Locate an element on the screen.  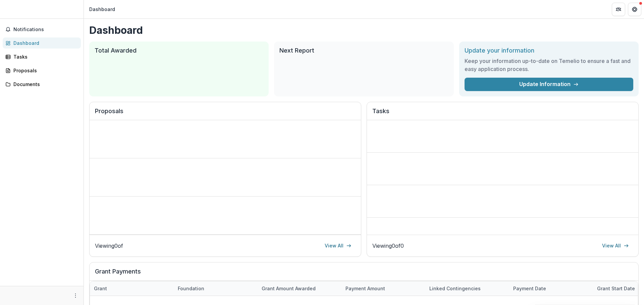
h1: Dashboard is located at coordinates (364, 30).